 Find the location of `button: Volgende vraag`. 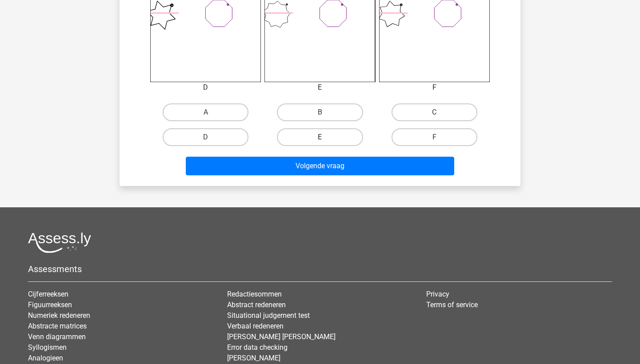

button: Volgende vraag is located at coordinates (320, 166).